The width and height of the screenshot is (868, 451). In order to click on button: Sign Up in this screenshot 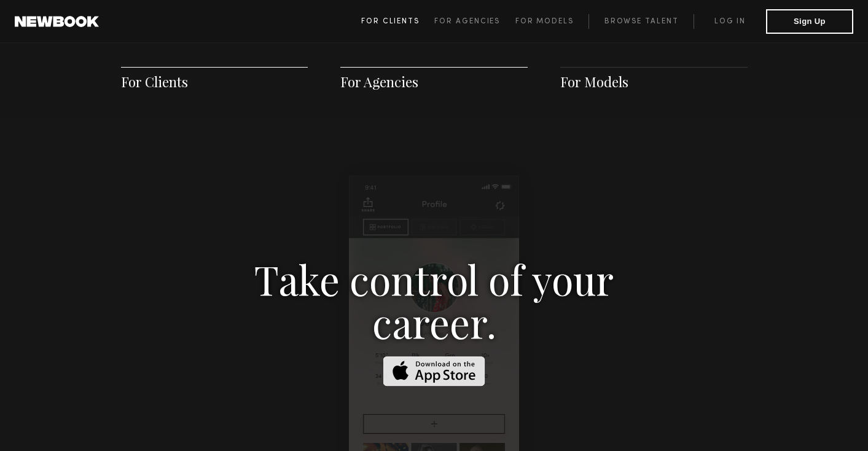, I will do `click(809, 21)`.